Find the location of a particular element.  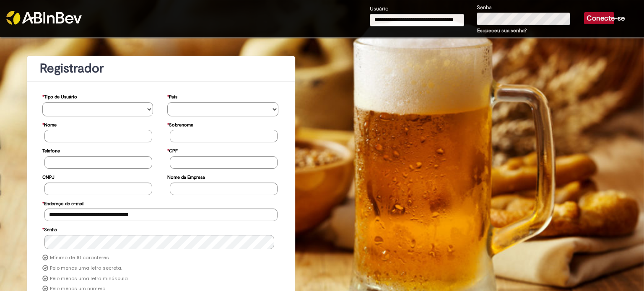

font: Nome is located at coordinates (50, 125).